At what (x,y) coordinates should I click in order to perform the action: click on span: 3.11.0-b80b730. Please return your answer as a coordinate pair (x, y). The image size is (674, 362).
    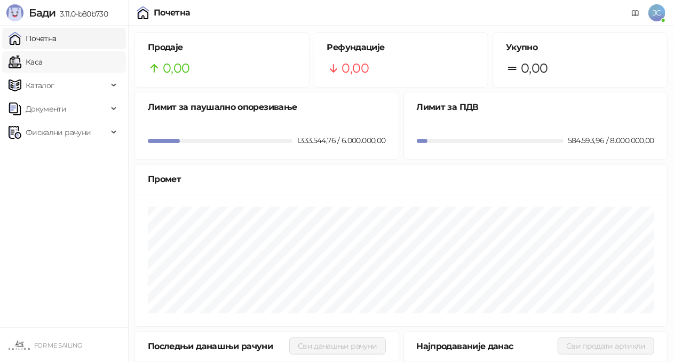
    Looking at the image, I should click on (82, 14).